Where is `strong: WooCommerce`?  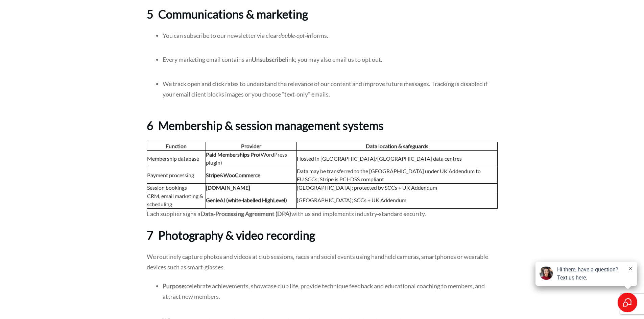 strong: WooCommerce is located at coordinates (242, 175).